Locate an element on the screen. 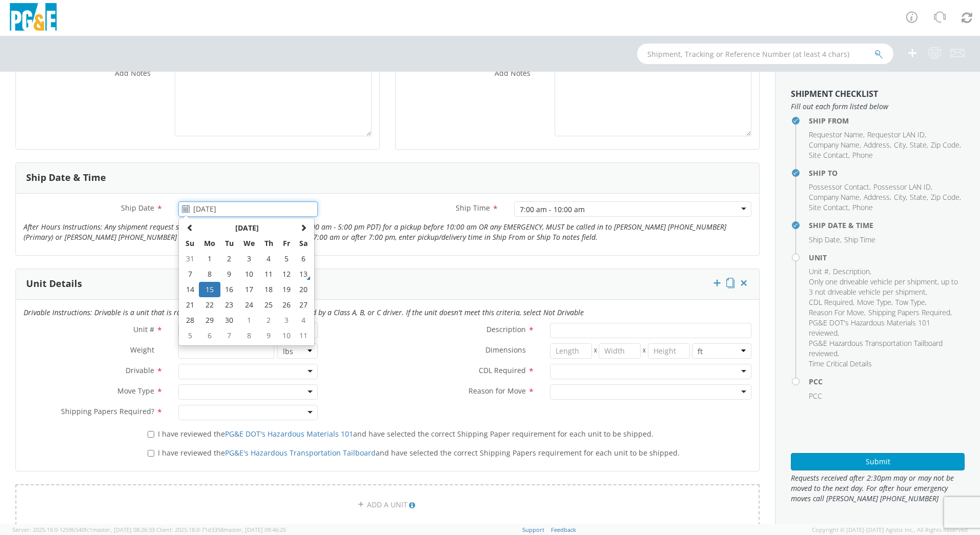 This screenshot has height=535, width=980. span: Description is located at coordinates (851, 271).